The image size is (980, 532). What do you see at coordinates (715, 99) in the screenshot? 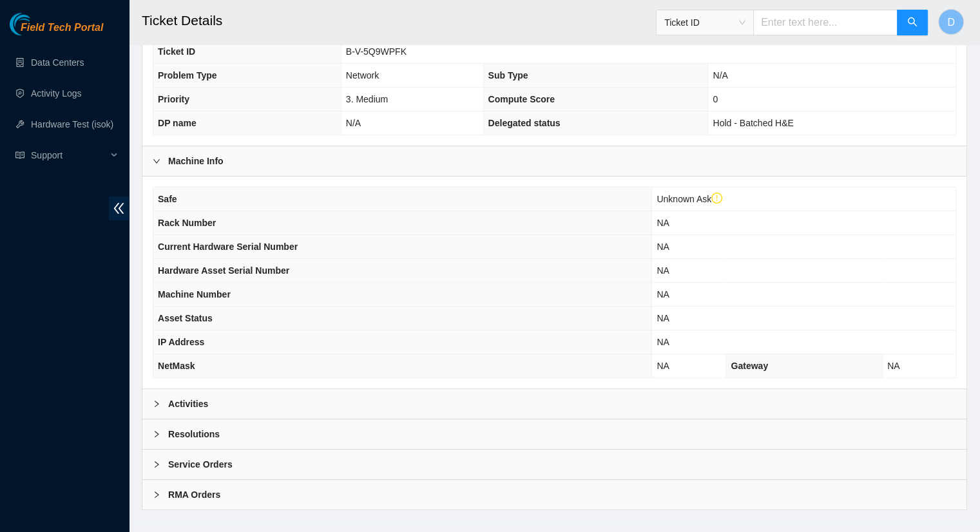
I see `span: 0` at bounding box center [715, 99].